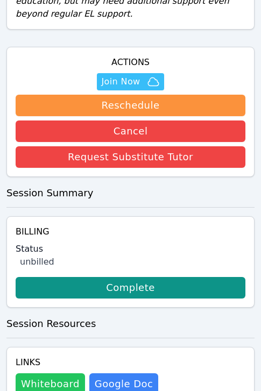 The image size is (261, 391). Describe the element at coordinates (130, 288) in the screenshot. I see `a: Complete` at that location.